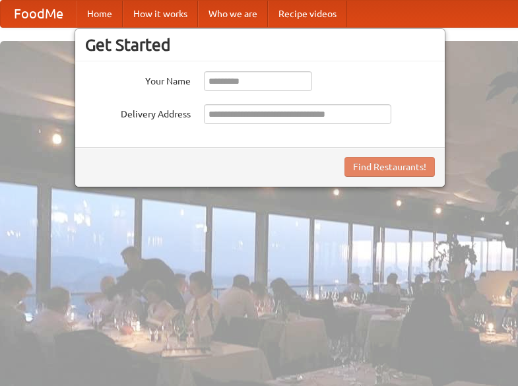 This screenshot has width=518, height=386. I want to click on button: Find Restaurants!, so click(390, 167).